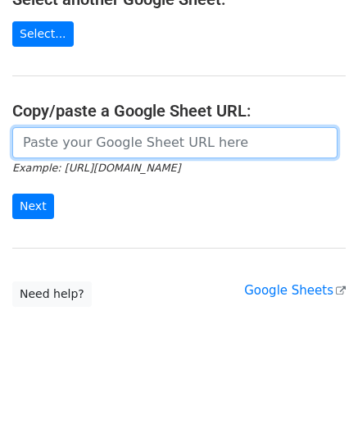 The width and height of the screenshot is (358, 434). Describe the element at coordinates (179, 111) in the screenshot. I see `h4: Copy/paste a Google Sheet URL:` at that location.